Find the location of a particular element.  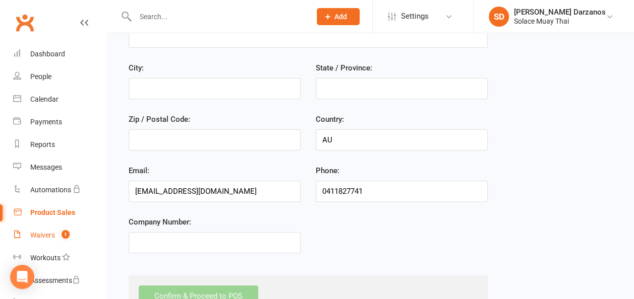

label: Company Number: is located at coordinates (160, 222).